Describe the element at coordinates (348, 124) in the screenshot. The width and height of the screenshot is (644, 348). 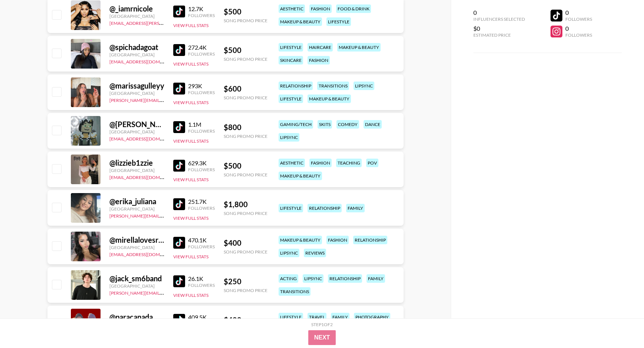
I see `div: comedy` at that location.